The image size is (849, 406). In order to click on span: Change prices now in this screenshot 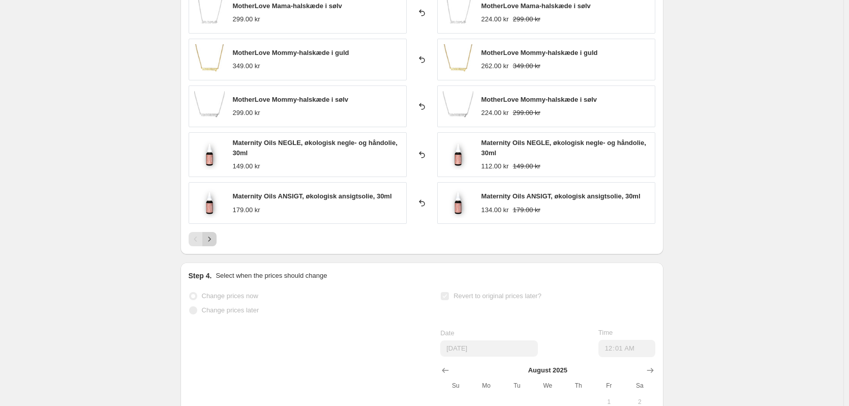, I will do `click(230, 295)`.